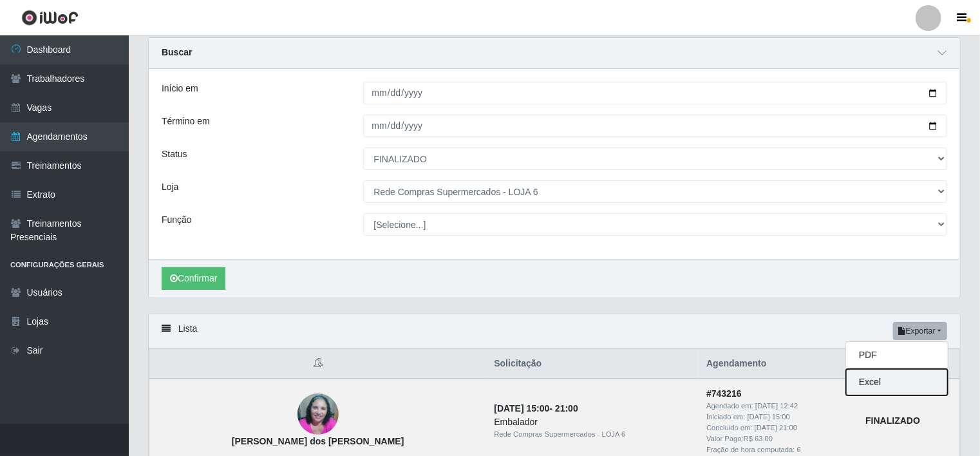  I want to click on label: Início em, so click(180, 89).